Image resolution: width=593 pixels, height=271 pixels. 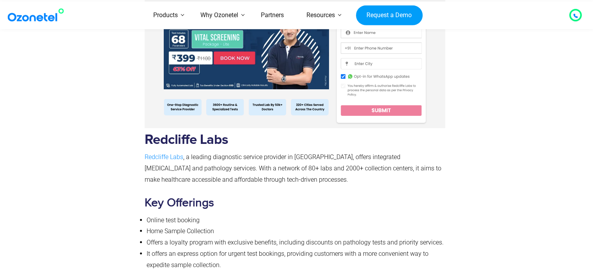 I want to click on b: Redcliffe Labs, so click(x=186, y=140).